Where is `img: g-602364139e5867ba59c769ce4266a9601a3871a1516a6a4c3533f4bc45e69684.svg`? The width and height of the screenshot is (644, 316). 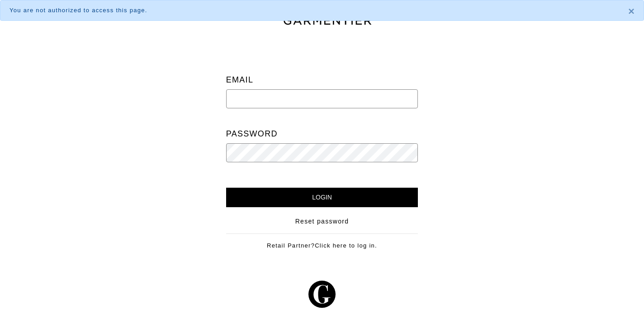 img: g-602364139e5867ba59c769ce4266a9601a3871a1516a6a4c3533f4bc45e69684.svg is located at coordinates (322, 294).